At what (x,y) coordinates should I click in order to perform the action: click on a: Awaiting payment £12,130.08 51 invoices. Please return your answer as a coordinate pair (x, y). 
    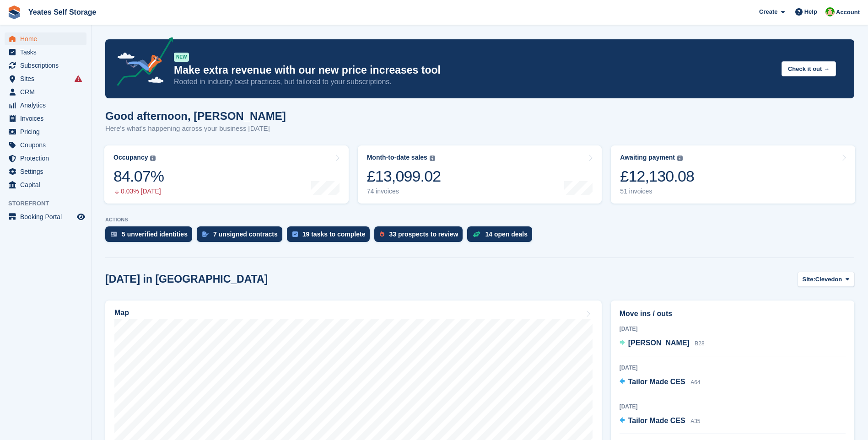
    Looking at the image, I should click on (733, 174).